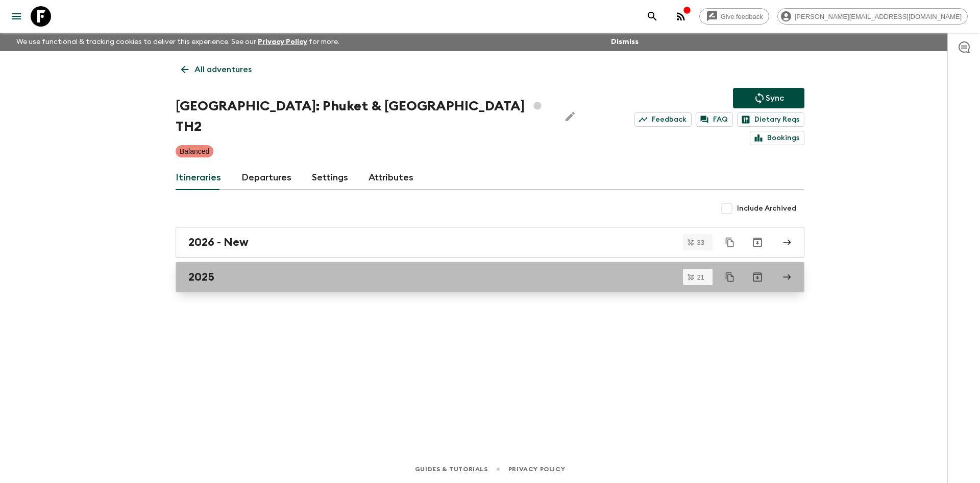 The width and height of the screenshot is (980, 483). I want to click on a: Settings, so click(330, 178).